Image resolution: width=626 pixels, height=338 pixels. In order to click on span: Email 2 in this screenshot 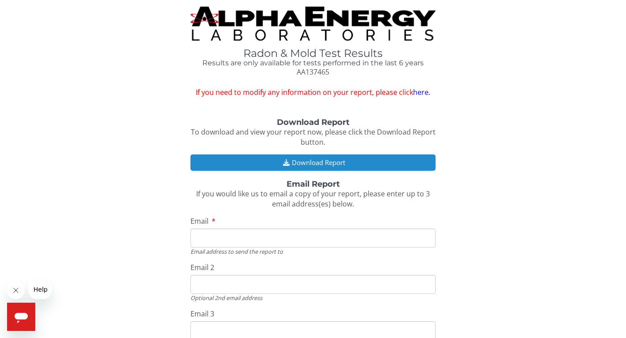, I will do `click(202, 267)`.